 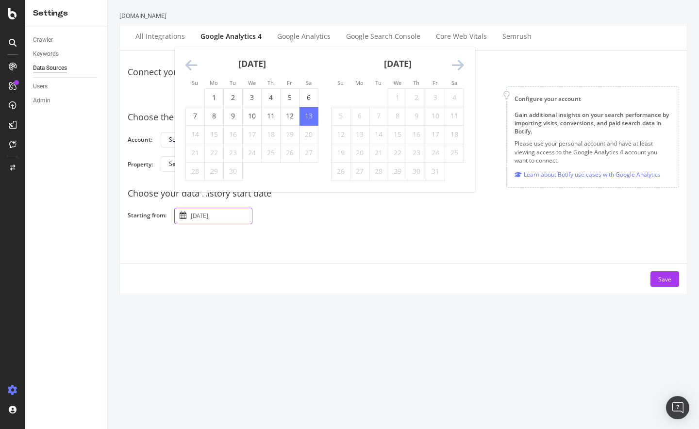 I want to click on div: Google Analytics 4, so click(x=231, y=36).